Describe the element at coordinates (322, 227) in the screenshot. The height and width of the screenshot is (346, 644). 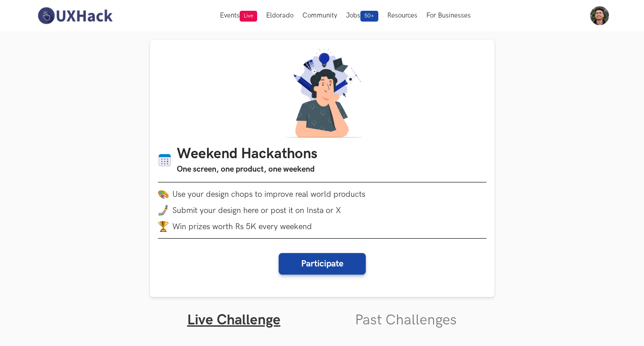
I see `li: Win prizes worth Rs 5K every weekend` at that location.